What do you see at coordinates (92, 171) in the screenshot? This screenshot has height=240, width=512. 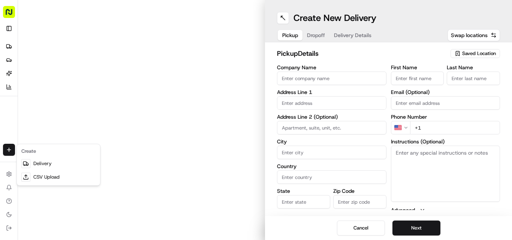 I see `a: 💻API Documentation` at bounding box center [92, 171].